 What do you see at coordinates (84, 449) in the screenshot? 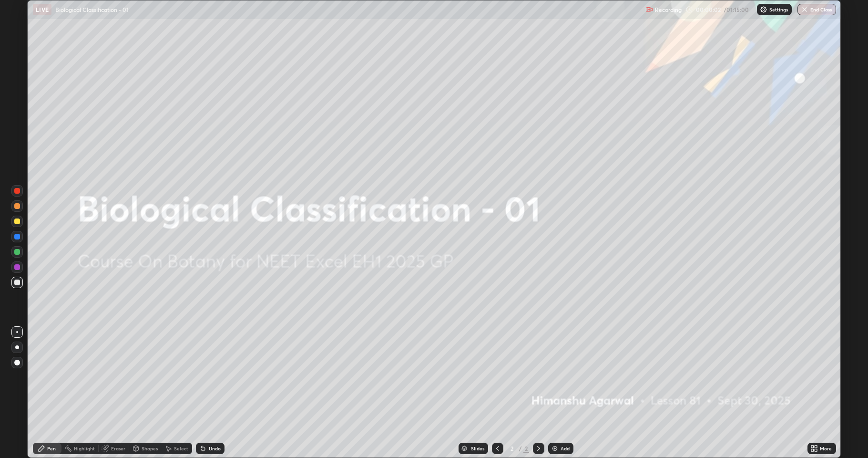
I see `div: Highlight` at bounding box center [84, 449].